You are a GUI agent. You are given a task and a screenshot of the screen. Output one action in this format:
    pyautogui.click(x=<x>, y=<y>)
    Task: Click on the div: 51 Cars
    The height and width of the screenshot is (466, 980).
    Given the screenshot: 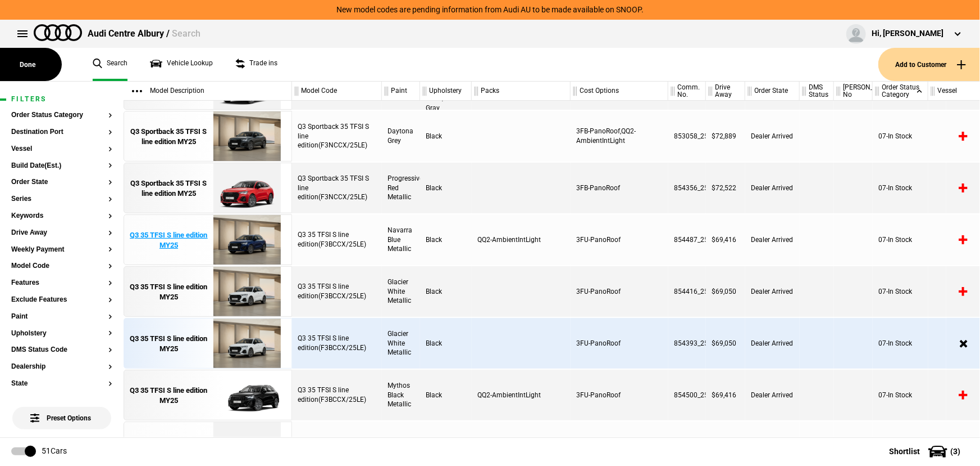 What is the action you would take?
    pyautogui.click(x=54, y=451)
    